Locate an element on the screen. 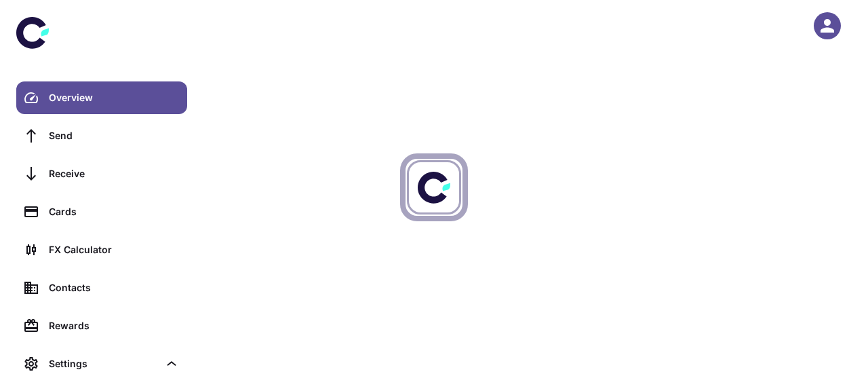 This screenshot has height=374, width=868. a: Receive is located at coordinates (102, 173).